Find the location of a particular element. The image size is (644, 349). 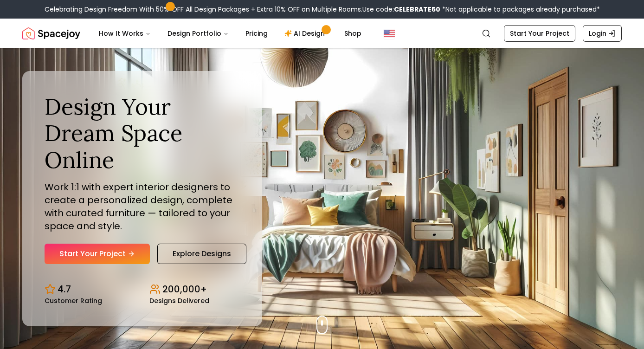

a: Pricing is located at coordinates (257, 33).